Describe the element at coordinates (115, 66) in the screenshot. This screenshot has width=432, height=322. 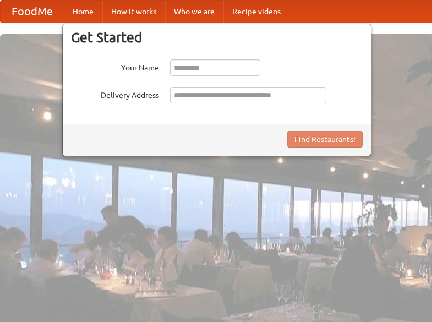
I see `label: Your Name` at that location.